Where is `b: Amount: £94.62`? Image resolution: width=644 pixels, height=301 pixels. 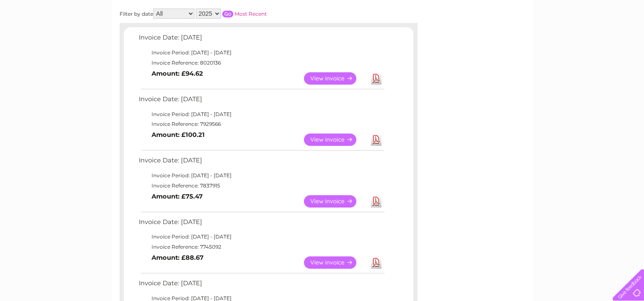 b: Amount: £94.62 is located at coordinates (177, 74).